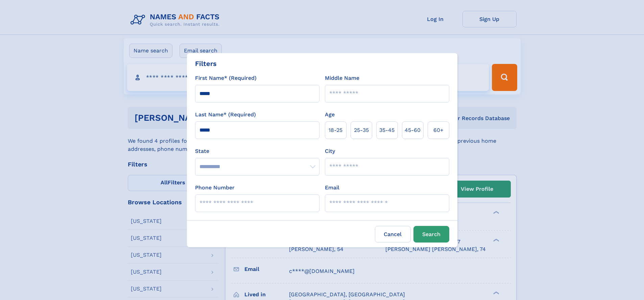 This screenshot has height=300, width=644. I want to click on button: Search, so click(432, 235).